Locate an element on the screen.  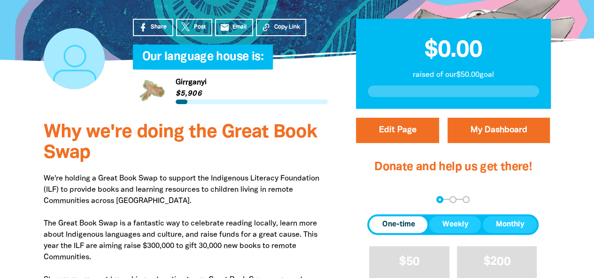
button: Monthly is located at coordinates (509, 225).